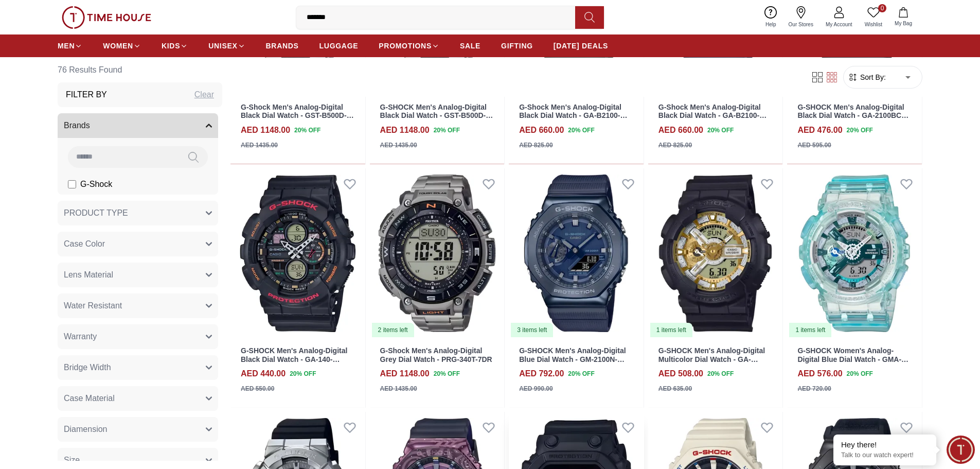 This screenshot has height=469, width=980. What do you see at coordinates (138, 399) in the screenshot?
I see `button: Case Material` at bounding box center [138, 399].